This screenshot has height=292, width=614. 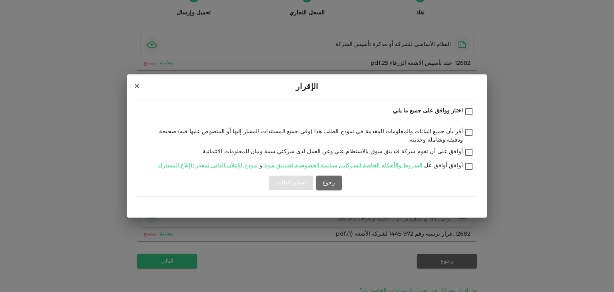 What do you see at coordinates (307, 87) in the screenshot?
I see `span: الإقرار` at bounding box center [307, 87].